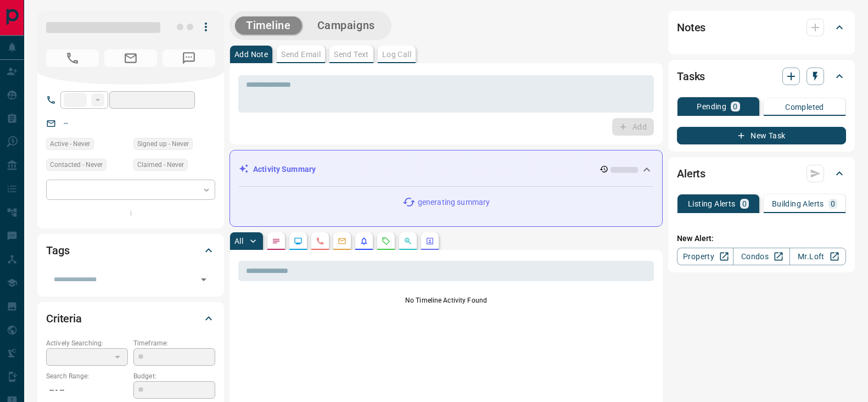 Image resolution: width=868 pixels, height=402 pixels. Describe the element at coordinates (711, 106) in the screenshot. I see `p: Pending` at that location.